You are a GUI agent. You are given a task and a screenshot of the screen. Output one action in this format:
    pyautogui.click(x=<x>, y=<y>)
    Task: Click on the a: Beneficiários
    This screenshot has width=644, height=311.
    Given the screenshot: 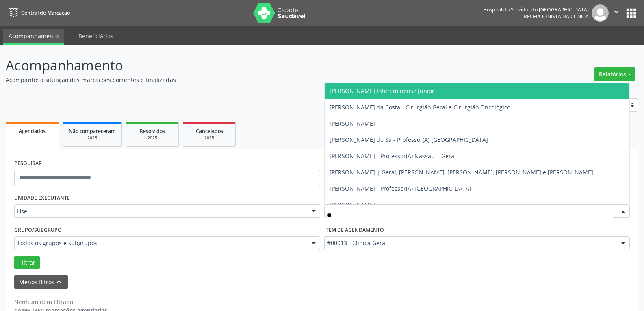 What is the action you would take?
    pyautogui.click(x=96, y=36)
    